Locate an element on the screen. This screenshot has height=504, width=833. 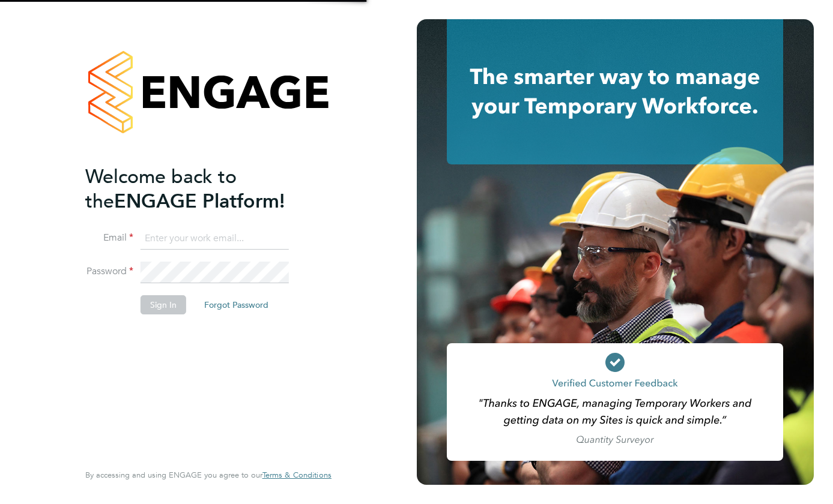
span: Terms & Conditions is located at coordinates (297, 475).